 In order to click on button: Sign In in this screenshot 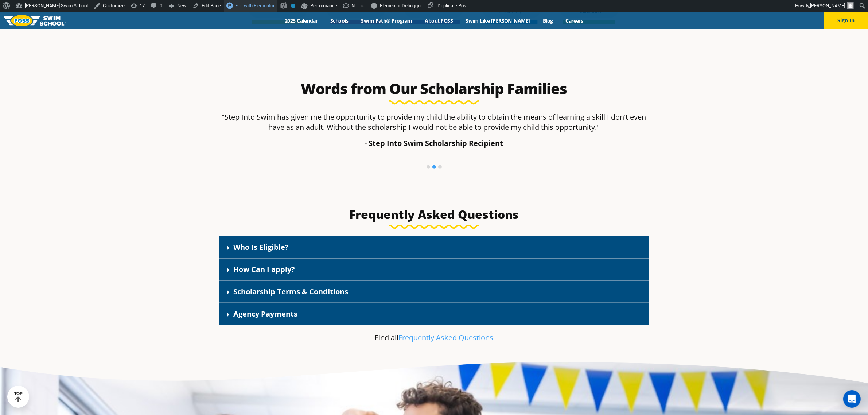, I will do `click(846, 20)`.